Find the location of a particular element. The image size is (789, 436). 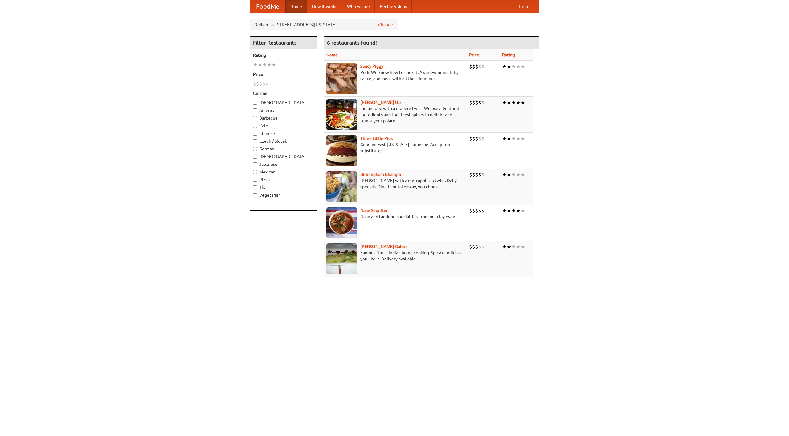

label: German is located at coordinates (283, 149).